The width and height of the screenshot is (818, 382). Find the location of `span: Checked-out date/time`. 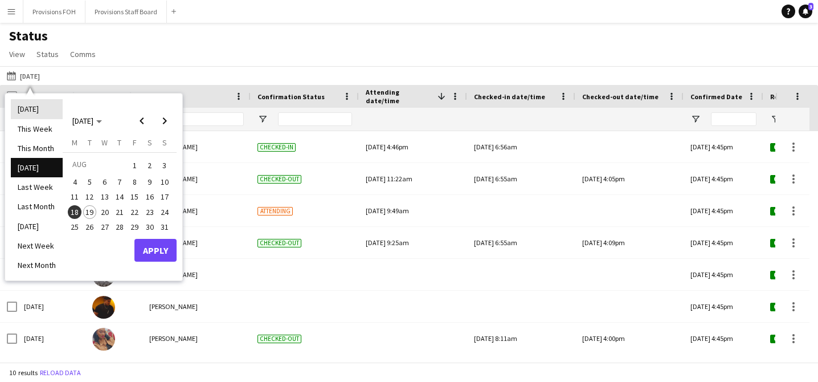

span: Checked-out date/time is located at coordinates (621, 96).